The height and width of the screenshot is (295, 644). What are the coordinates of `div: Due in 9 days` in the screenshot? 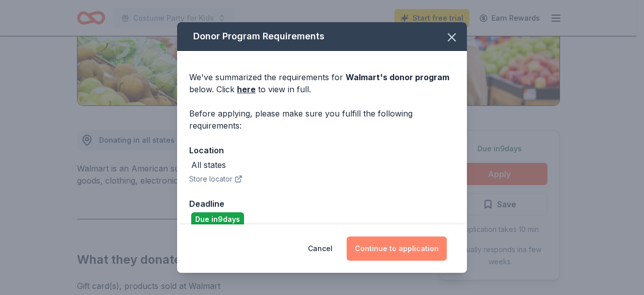 It's located at (217, 220).